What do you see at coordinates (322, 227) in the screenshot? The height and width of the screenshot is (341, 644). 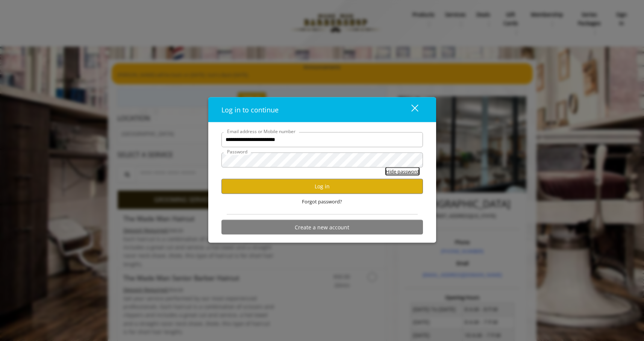 I see `button: Create a new account` at bounding box center [322, 227].